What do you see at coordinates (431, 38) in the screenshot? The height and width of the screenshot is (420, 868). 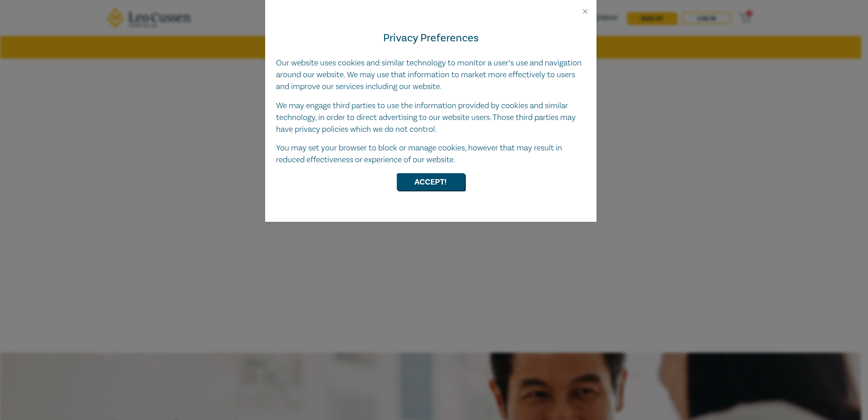 I see `h4: Privacy Preferences` at bounding box center [431, 38].